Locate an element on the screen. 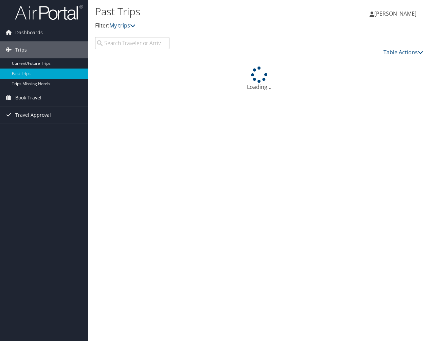  span: Book Travel is located at coordinates (28, 98).